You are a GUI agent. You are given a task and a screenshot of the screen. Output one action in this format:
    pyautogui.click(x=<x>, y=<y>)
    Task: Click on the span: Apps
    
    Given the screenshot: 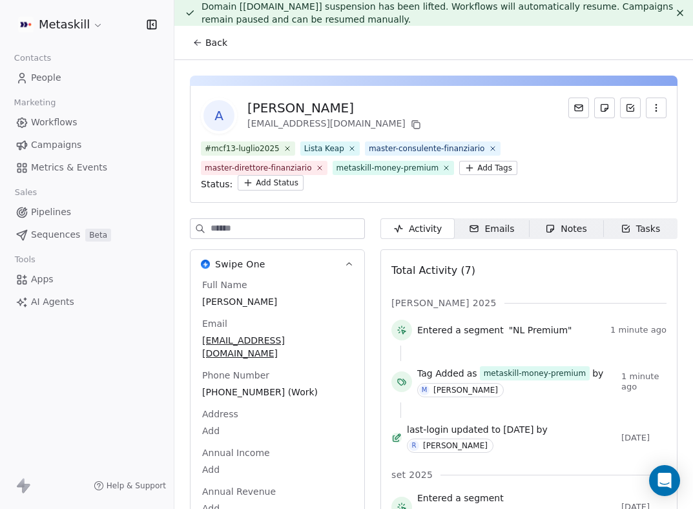 What is the action you would take?
    pyautogui.click(x=42, y=279)
    